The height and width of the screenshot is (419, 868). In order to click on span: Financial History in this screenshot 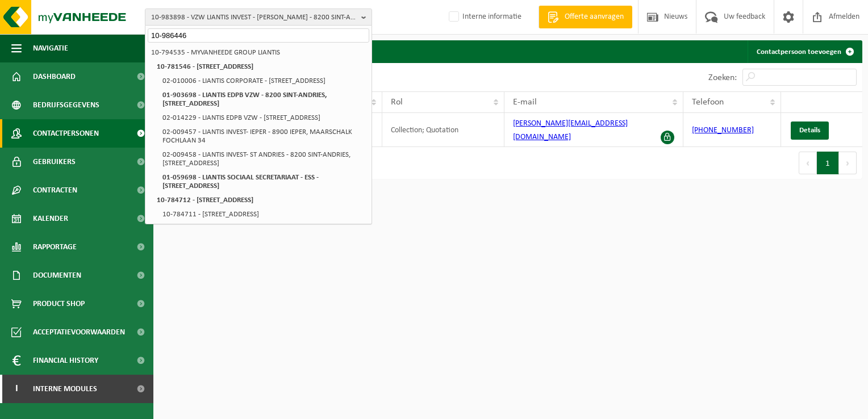, I will do `click(66, 361)`.